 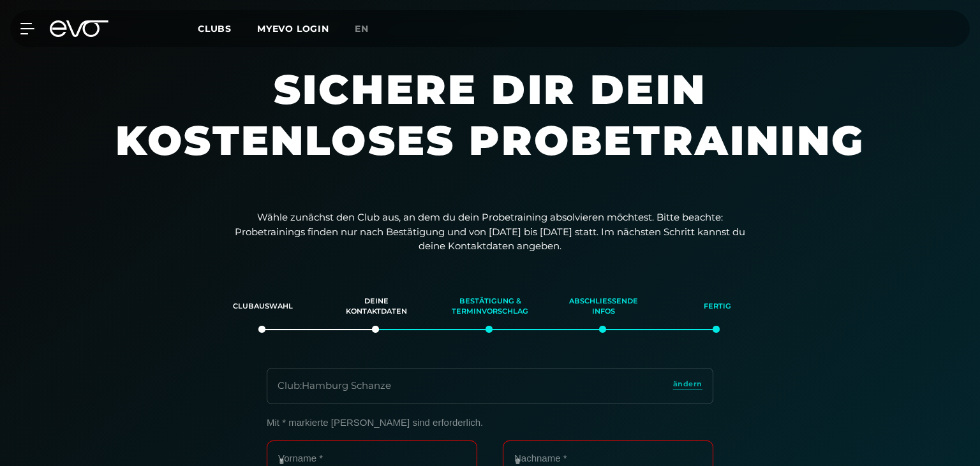 I want to click on div: Clubauswahl, so click(x=262, y=307).